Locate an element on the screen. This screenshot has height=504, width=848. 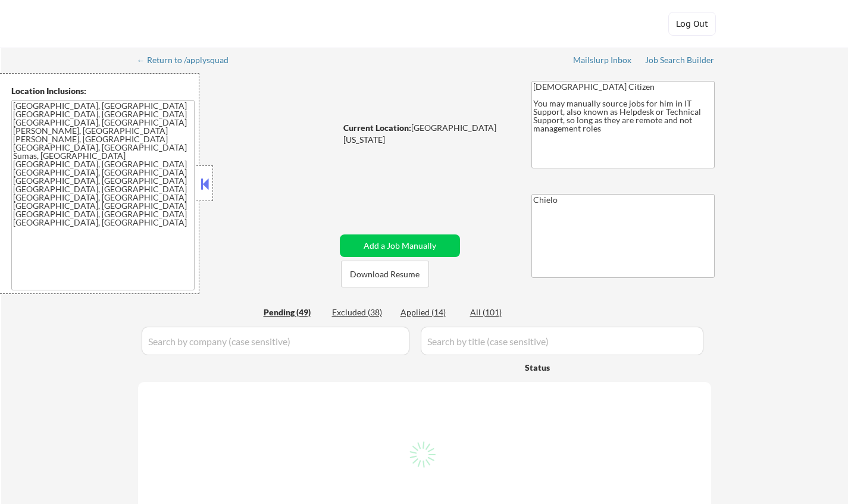
a: ← Return to /applysquad is located at coordinates (188, 61).